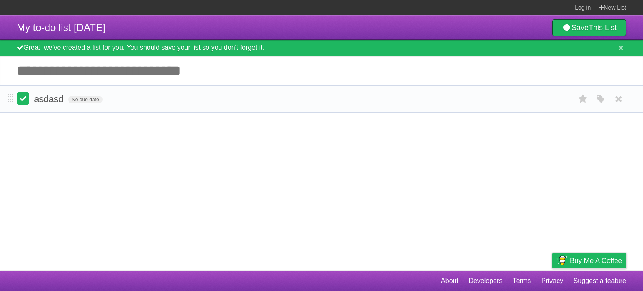  What do you see at coordinates (583, 99) in the screenshot?
I see `label: Star task` at bounding box center [583, 99].